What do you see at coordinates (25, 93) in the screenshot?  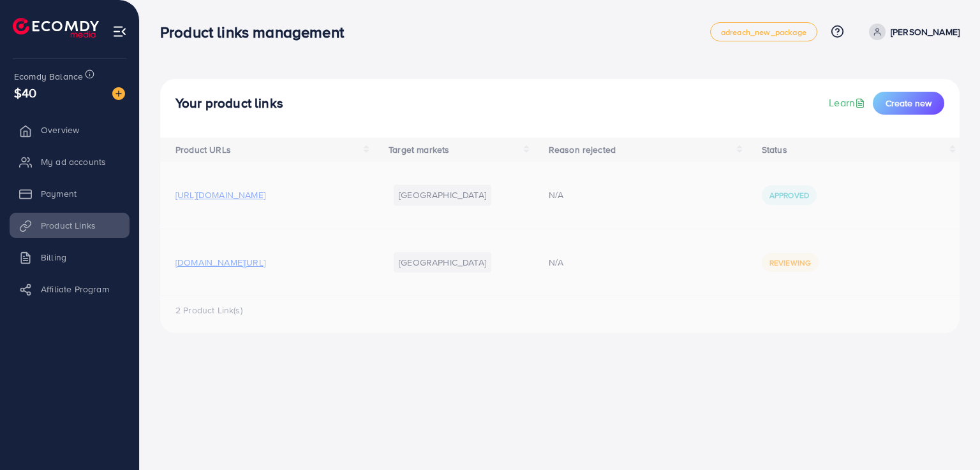 I see `span: $40` at bounding box center [25, 93].